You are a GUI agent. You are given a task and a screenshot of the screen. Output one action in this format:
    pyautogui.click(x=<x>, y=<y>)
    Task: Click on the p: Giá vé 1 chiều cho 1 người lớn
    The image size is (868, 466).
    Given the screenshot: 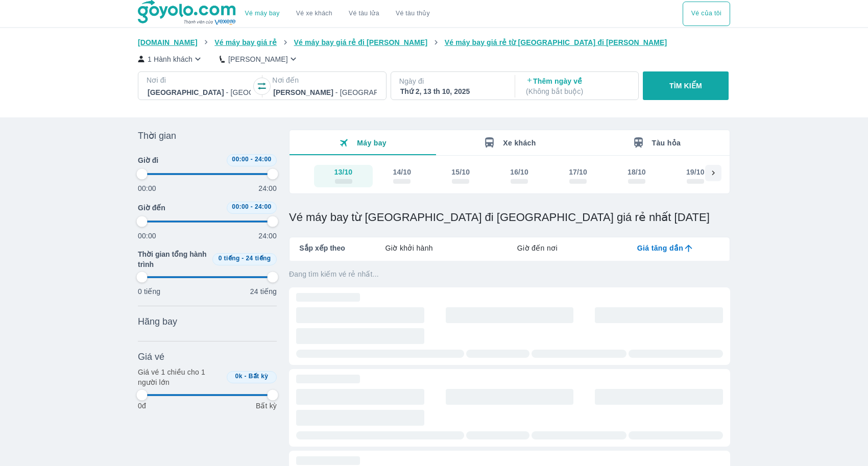 What is the action you would take?
    pyautogui.click(x=180, y=377)
    